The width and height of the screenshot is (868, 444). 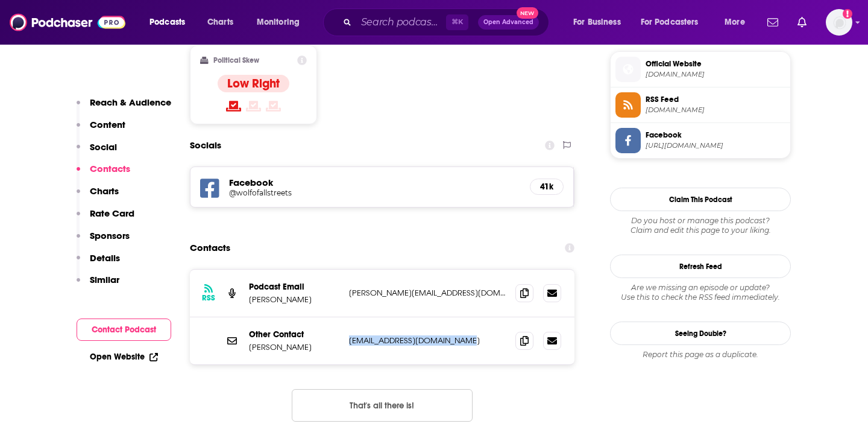 What do you see at coordinates (210, 247) in the screenshot?
I see `h2: Contacts` at bounding box center [210, 247].